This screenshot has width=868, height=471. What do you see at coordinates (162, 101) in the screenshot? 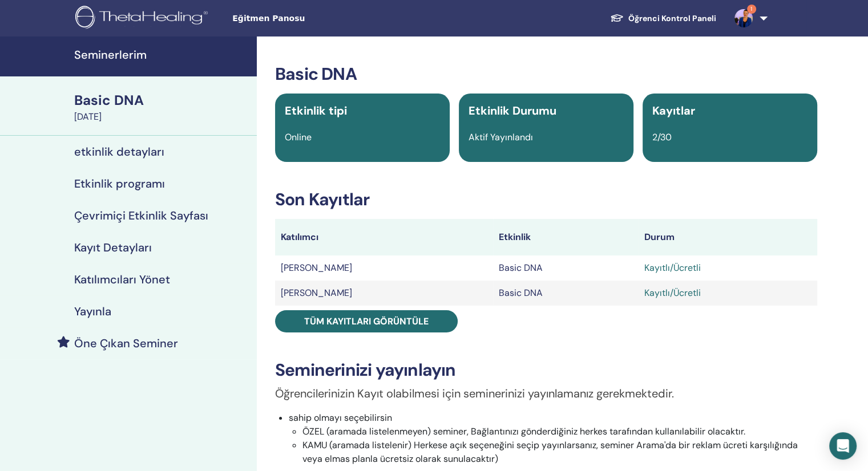
I see `div: Basic DNA` at bounding box center [162, 101].